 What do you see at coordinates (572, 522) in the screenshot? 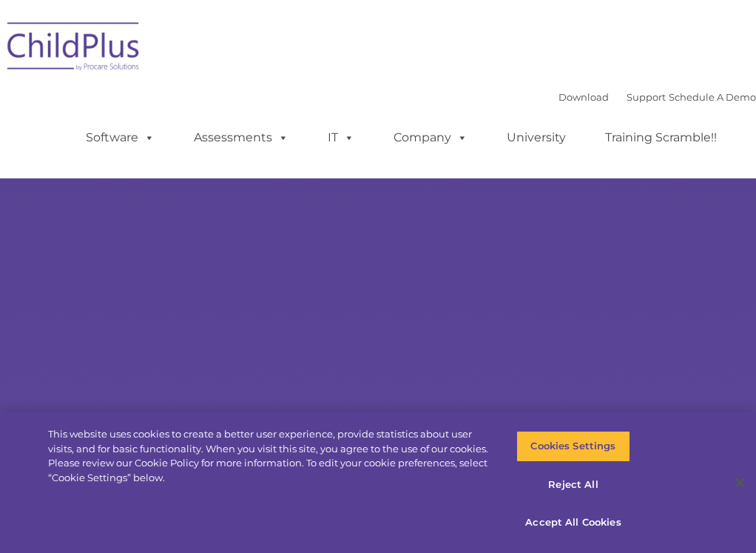
I see `button: Accept All Cookies` at bounding box center [572, 522].